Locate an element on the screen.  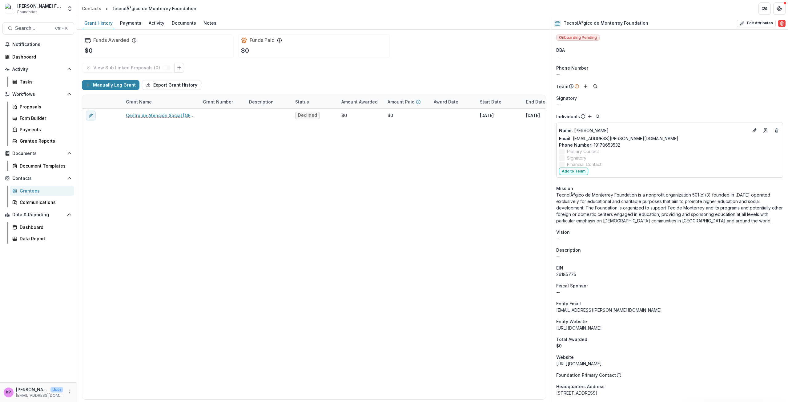
span: Activity is located at coordinates (38, 69).